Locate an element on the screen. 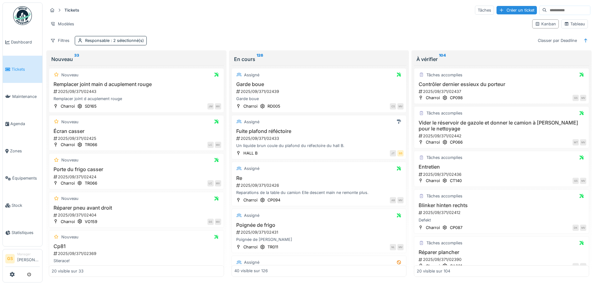 Image resolution: width=596 pixels, height=285 pixels. a: Maintenance is located at coordinates (23, 96).